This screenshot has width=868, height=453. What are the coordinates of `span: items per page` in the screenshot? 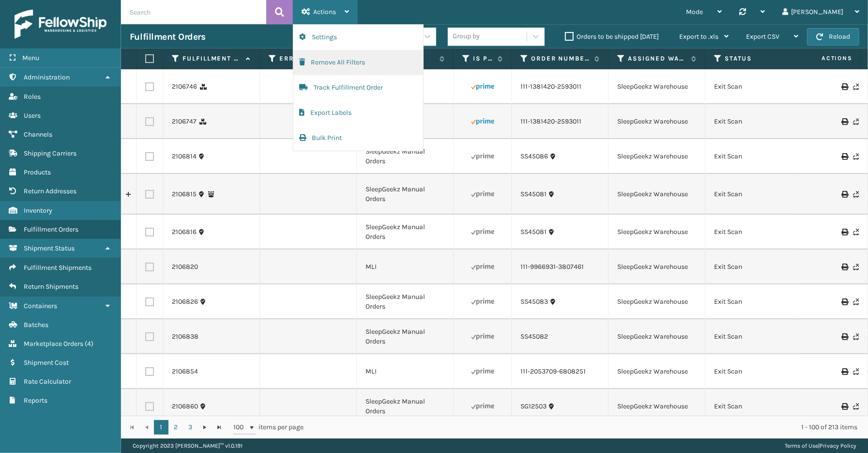 It's located at (268, 427).